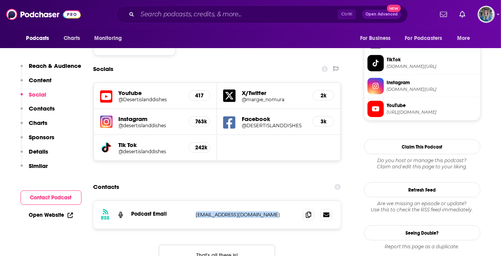 The width and height of the screenshot is (501, 256). Describe the element at coordinates (51, 69) in the screenshot. I see `button: Reach & Audience` at that location.